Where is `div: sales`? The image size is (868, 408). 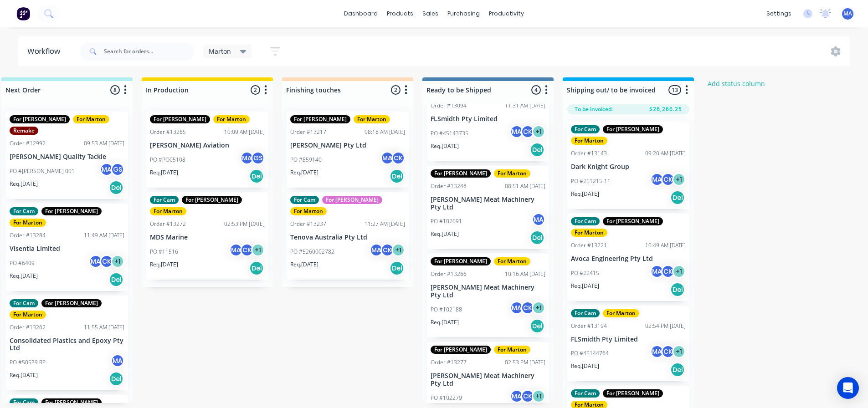 div: sales is located at coordinates (430, 14).